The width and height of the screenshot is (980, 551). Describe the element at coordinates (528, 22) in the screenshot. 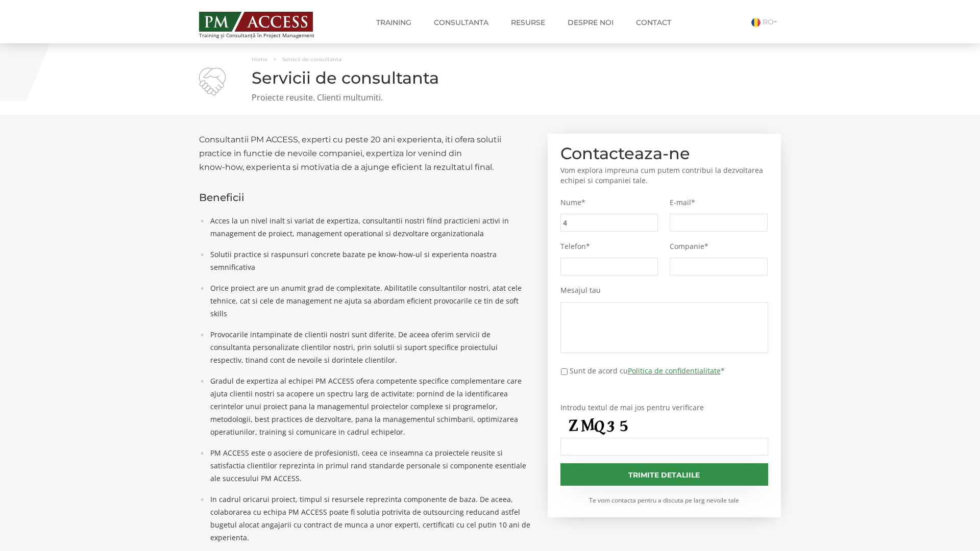

I see `a: Resurse` at that location.